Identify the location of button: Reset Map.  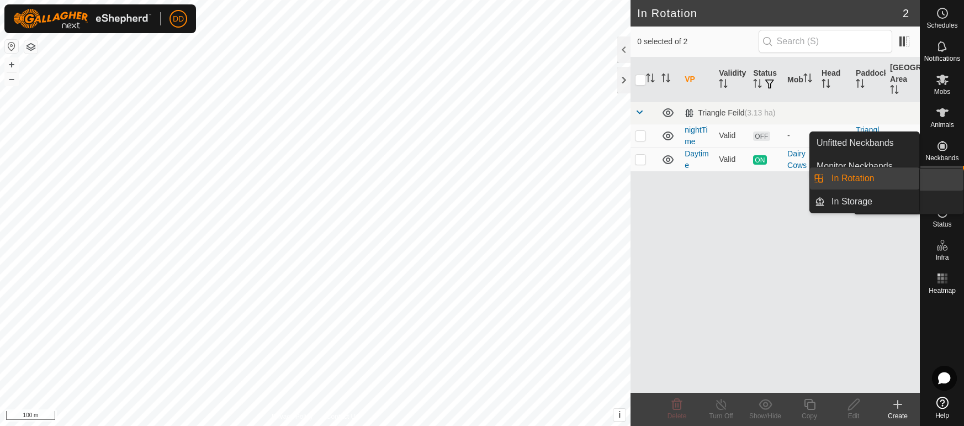
(12, 46).